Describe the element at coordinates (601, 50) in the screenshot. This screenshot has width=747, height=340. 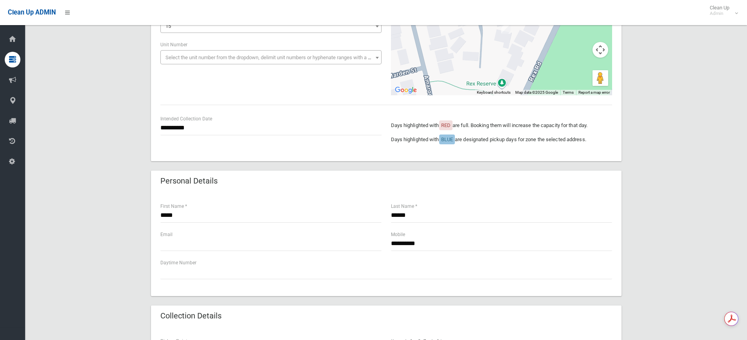
I see `button: Map camera controls` at that location.